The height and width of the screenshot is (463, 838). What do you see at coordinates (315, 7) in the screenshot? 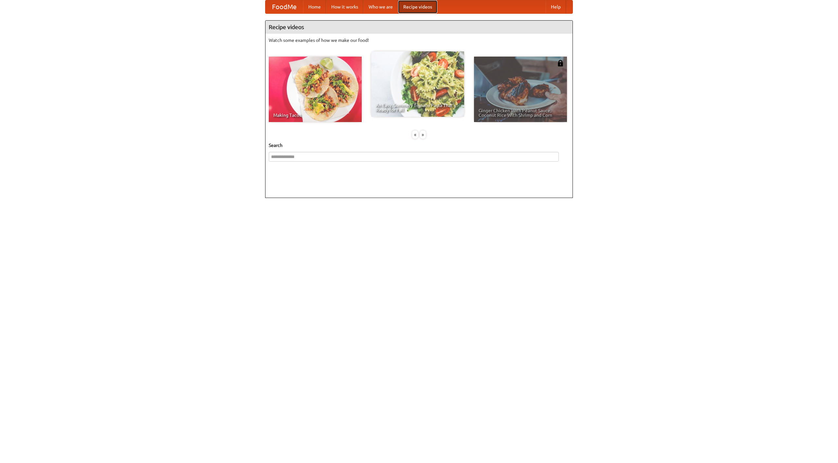
I see `a: Home` at bounding box center [315, 7].